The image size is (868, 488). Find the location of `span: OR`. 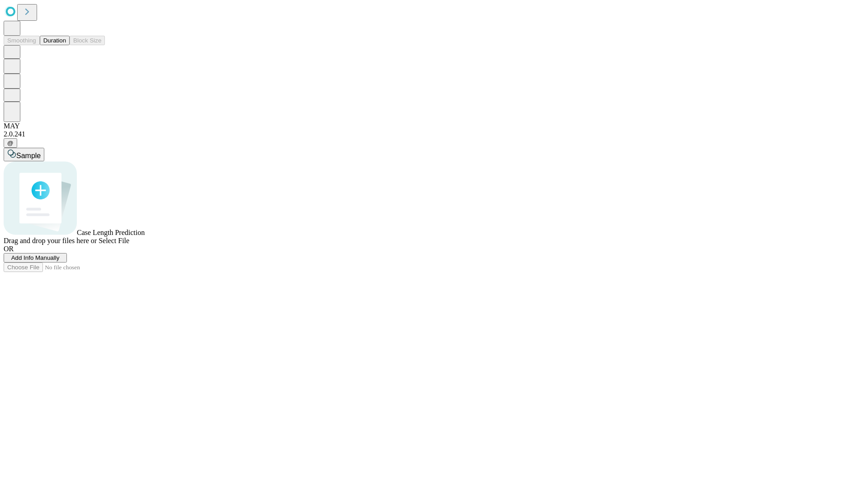

span: OR is located at coordinates (8, 249).